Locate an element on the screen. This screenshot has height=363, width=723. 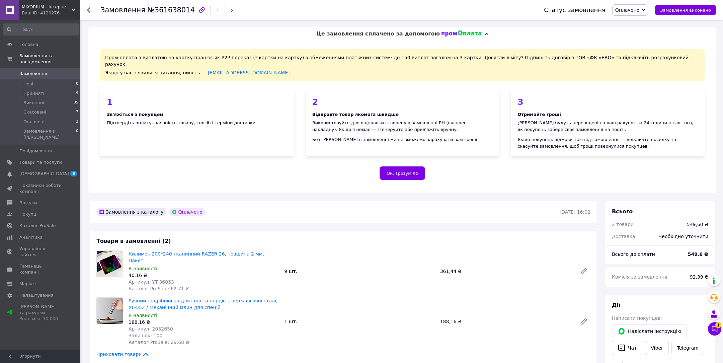
span: Залишок: 100 is located at coordinates (145, 335).